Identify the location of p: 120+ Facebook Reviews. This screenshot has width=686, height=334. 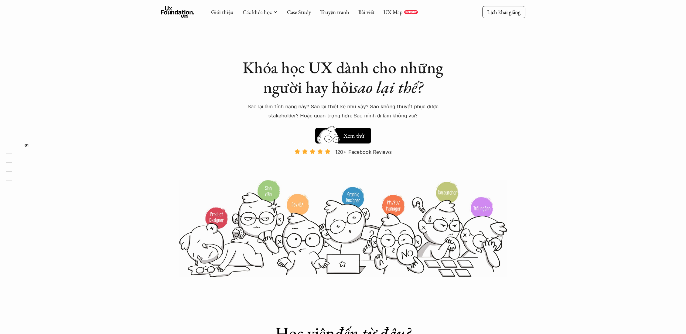
(363, 152).